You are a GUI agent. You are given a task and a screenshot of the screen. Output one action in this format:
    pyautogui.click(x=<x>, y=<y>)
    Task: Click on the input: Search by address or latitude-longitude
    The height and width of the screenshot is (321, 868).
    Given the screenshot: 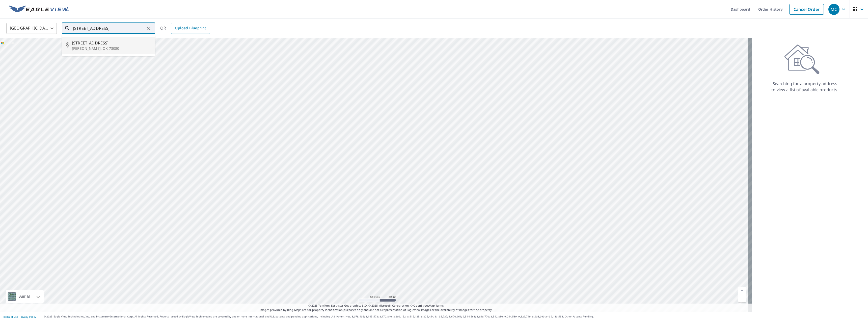 What is the action you would take?
    pyautogui.click(x=109, y=28)
    